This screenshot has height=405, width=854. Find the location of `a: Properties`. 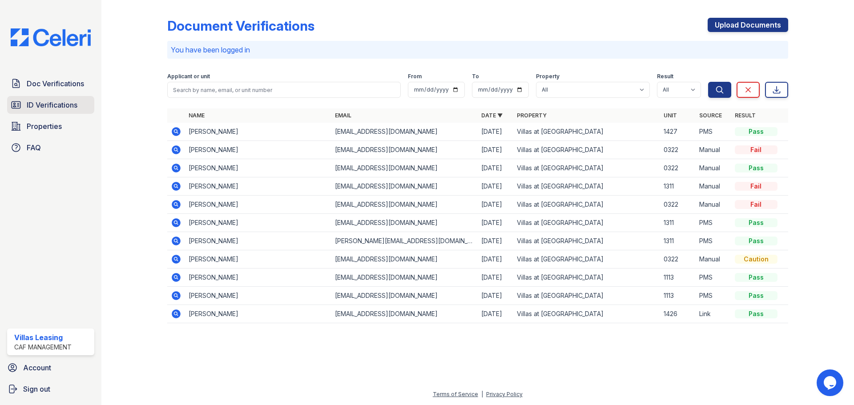

a: Properties is located at coordinates (51, 126).